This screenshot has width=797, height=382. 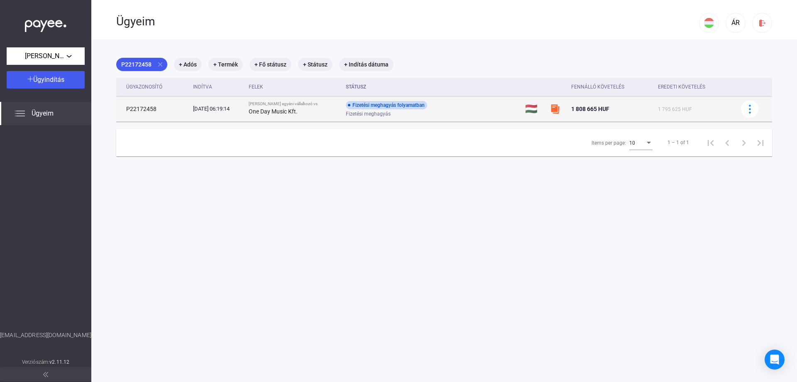 I want to click on span: 1 808 665 HUF, so click(x=591, y=109).